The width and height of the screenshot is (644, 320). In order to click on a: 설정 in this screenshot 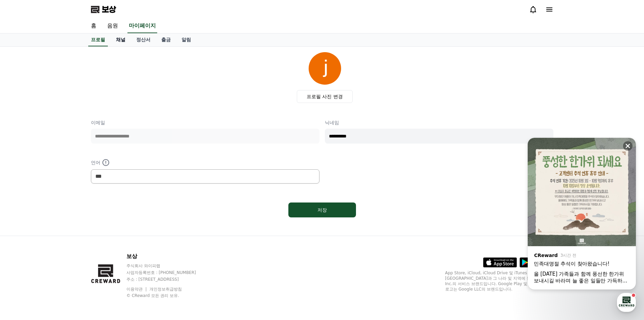, I will do `click(109, 223)`.